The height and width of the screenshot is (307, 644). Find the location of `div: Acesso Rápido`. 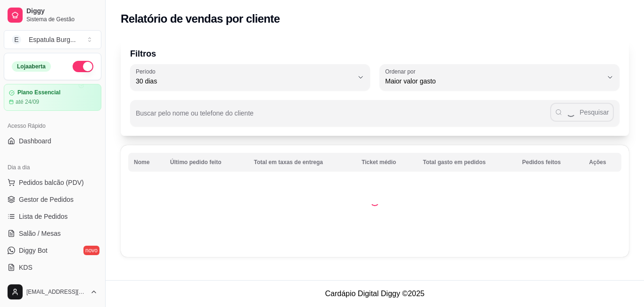

div: Acesso Rápido is located at coordinates (53, 126).